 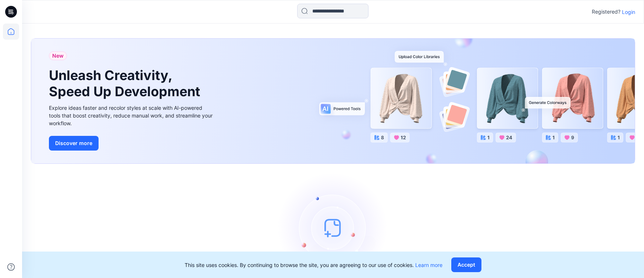 What do you see at coordinates (58, 56) in the screenshot?
I see `span: New` at bounding box center [58, 56].